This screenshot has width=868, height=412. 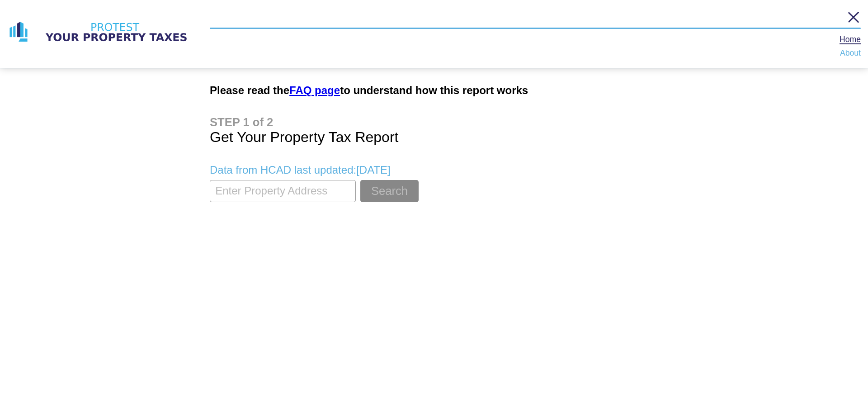 I want to click on a: logo logo text, so click(x=101, y=32).